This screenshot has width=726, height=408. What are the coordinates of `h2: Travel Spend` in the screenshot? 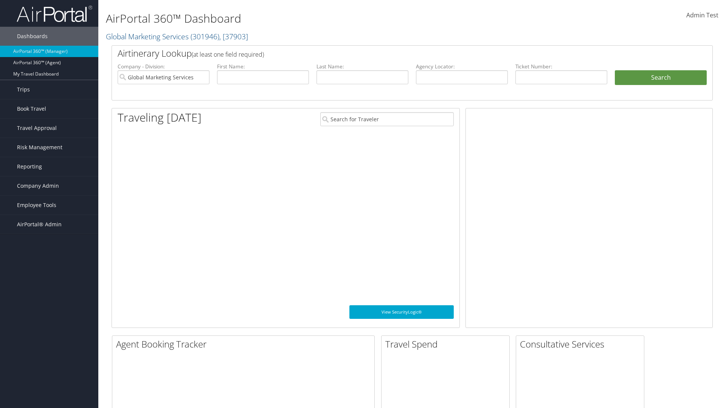 It's located at (447, 345).